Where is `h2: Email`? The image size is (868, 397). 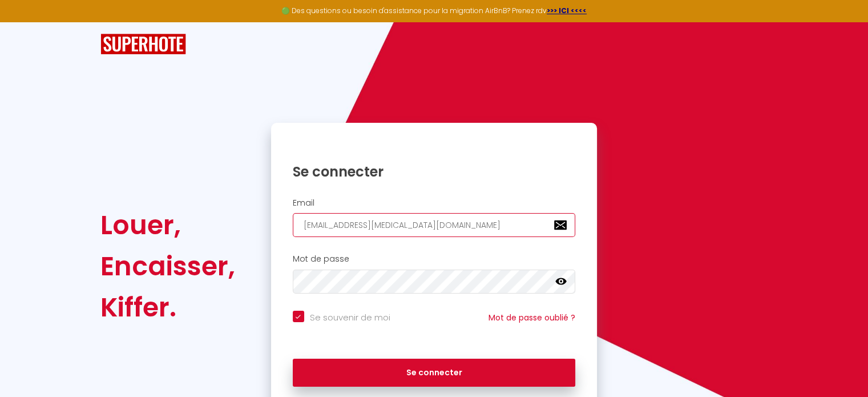
h2: Email is located at coordinates (434, 203).